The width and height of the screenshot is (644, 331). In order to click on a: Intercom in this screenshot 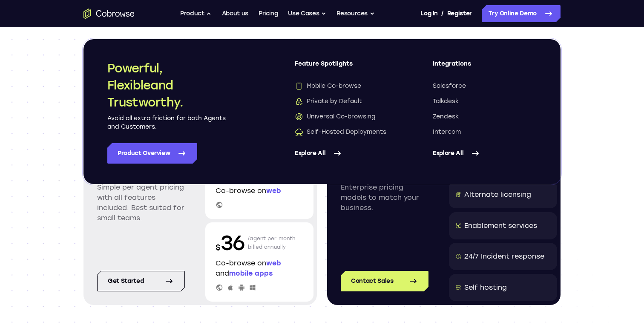, I will do `click(485, 132)`.